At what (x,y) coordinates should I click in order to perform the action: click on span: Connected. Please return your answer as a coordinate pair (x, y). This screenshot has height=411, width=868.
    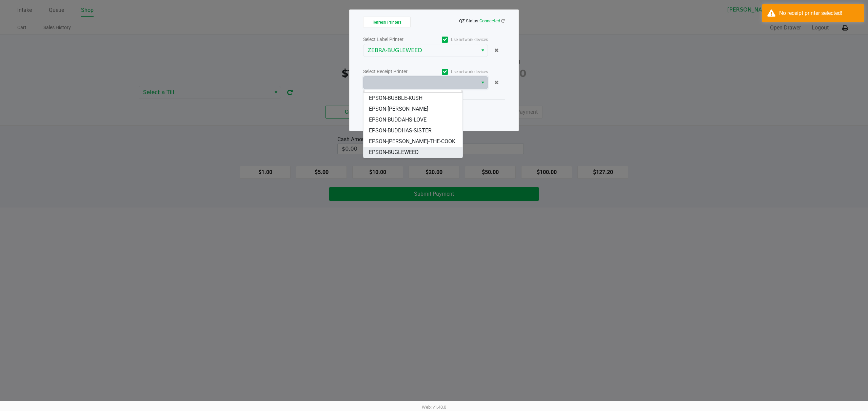
    Looking at the image, I should click on (490, 21).